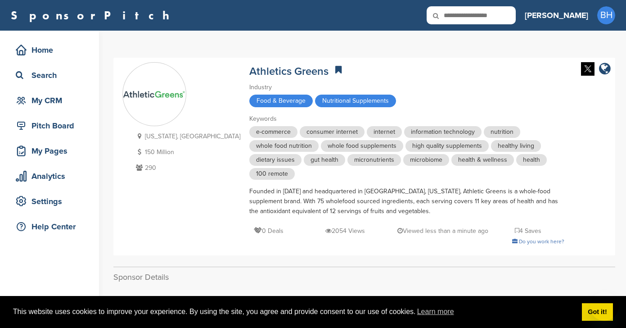 This screenshot has height=328, width=626. What do you see at coordinates (52, 50) in the screenshot?
I see `div: Home` at bounding box center [52, 50].